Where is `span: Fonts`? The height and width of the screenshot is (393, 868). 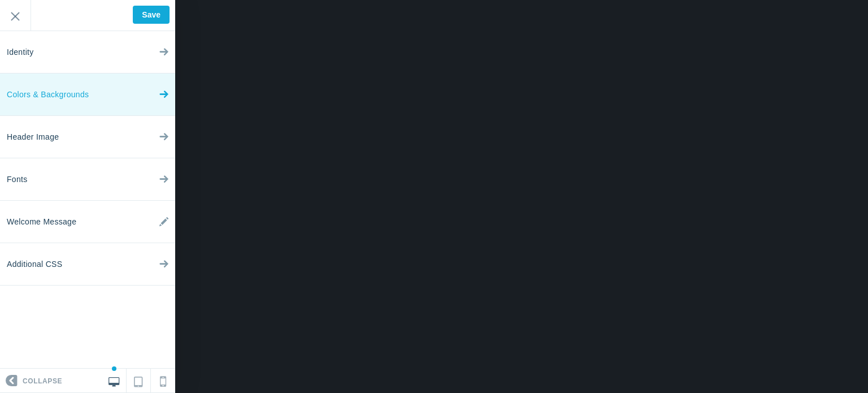
span: Fonts is located at coordinates (17, 179).